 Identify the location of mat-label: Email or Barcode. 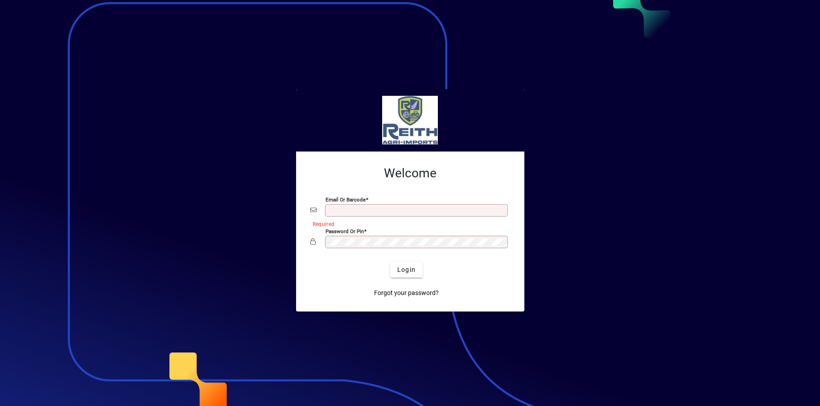
(345, 200).